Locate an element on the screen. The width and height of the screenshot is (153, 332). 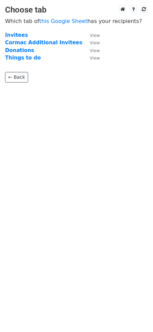
a: Invitees is located at coordinates (17, 35).